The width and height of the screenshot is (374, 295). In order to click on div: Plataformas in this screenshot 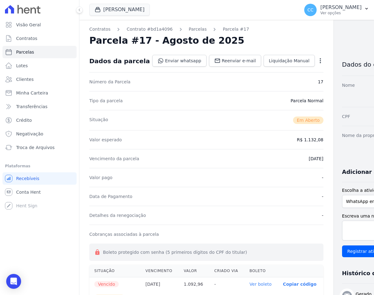, I will do `click(39, 166)`.